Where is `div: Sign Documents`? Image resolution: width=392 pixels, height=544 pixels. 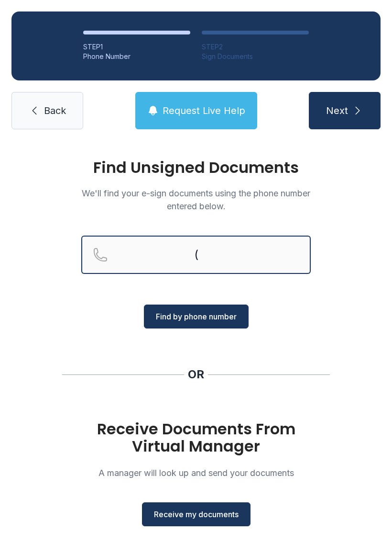
div: Sign Documents is located at coordinates (256, 57).